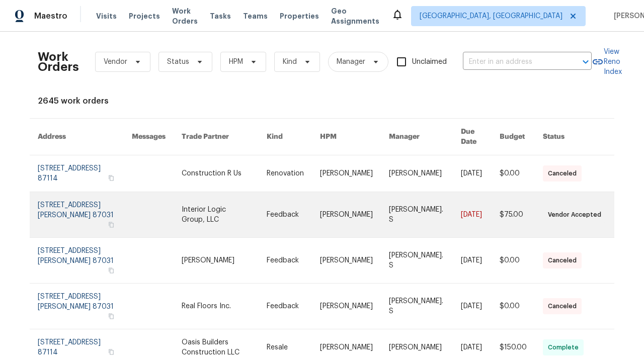 Image resolution: width=644 pixels, height=362 pixels. What do you see at coordinates (351, 62) in the screenshot?
I see `span: Manager` at bounding box center [351, 62].